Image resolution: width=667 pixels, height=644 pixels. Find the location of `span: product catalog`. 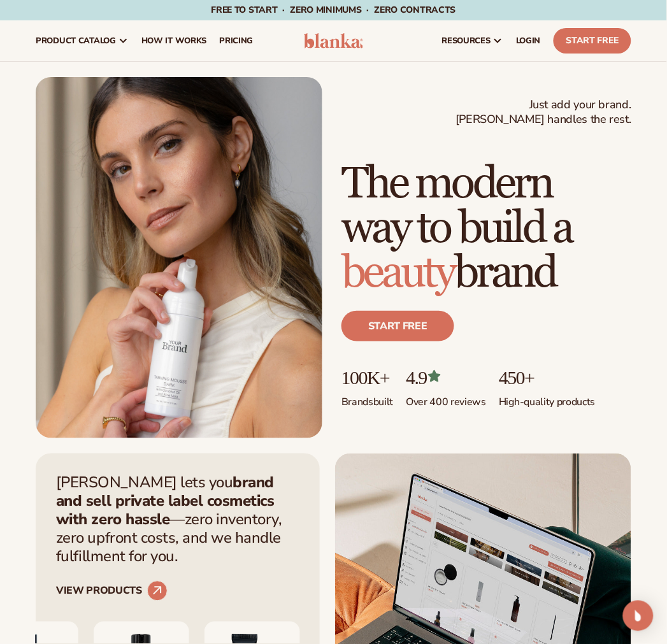

span: product catalog is located at coordinates (76, 41).